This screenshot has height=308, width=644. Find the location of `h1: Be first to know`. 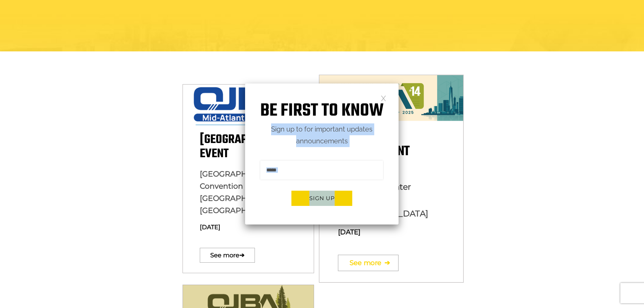

h1: Be first to know is located at coordinates (322, 111).